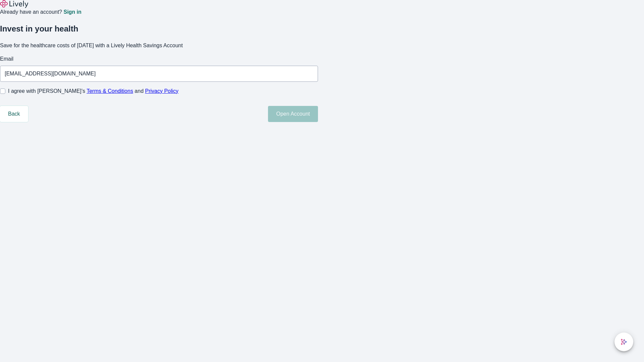 The height and width of the screenshot is (362, 644). I want to click on a: Privacy Policy, so click(162, 91).